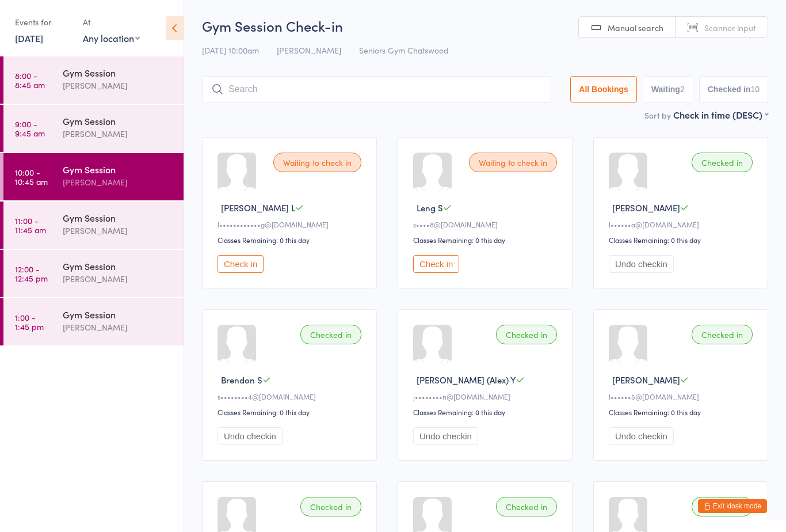 This screenshot has height=532, width=786. What do you see at coordinates (31, 274) in the screenshot?
I see `time: 12:00 - 12:45 pm` at bounding box center [31, 274].